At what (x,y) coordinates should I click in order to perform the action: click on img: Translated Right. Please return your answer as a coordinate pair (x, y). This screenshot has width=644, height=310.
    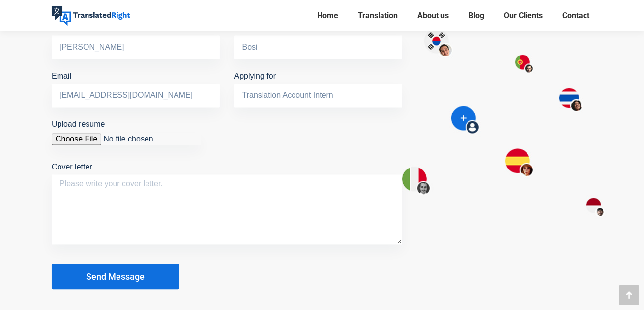
    Looking at the image, I should click on (91, 16).